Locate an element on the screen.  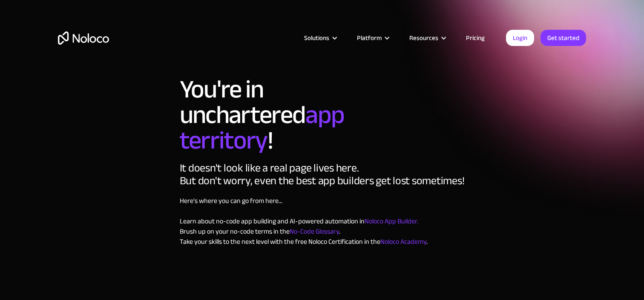
a: Pricing is located at coordinates (476, 38).